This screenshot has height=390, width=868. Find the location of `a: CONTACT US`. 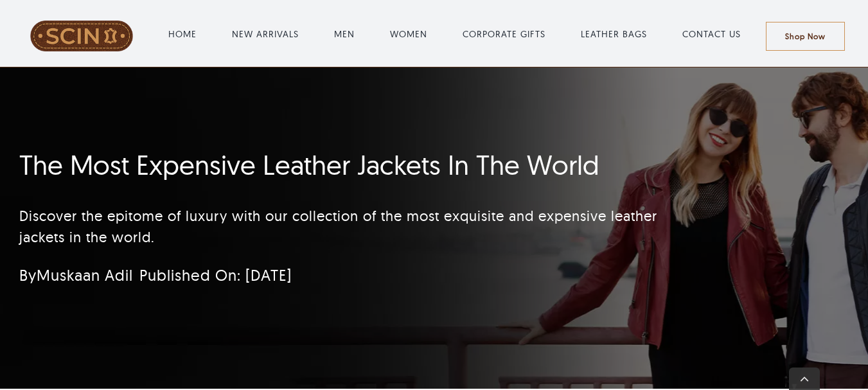

a: CONTACT US is located at coordinates (711, 34).